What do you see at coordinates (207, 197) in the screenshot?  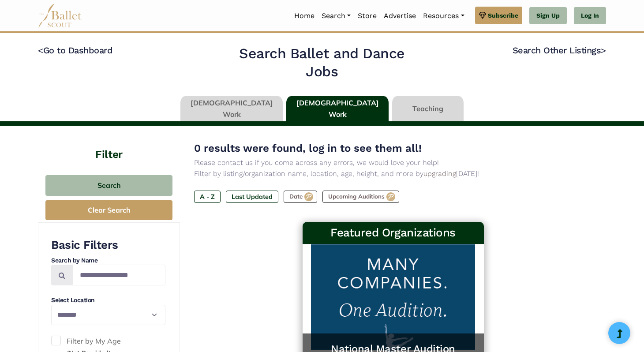 I see `label: A - Z` at bounding box center [207, 197].